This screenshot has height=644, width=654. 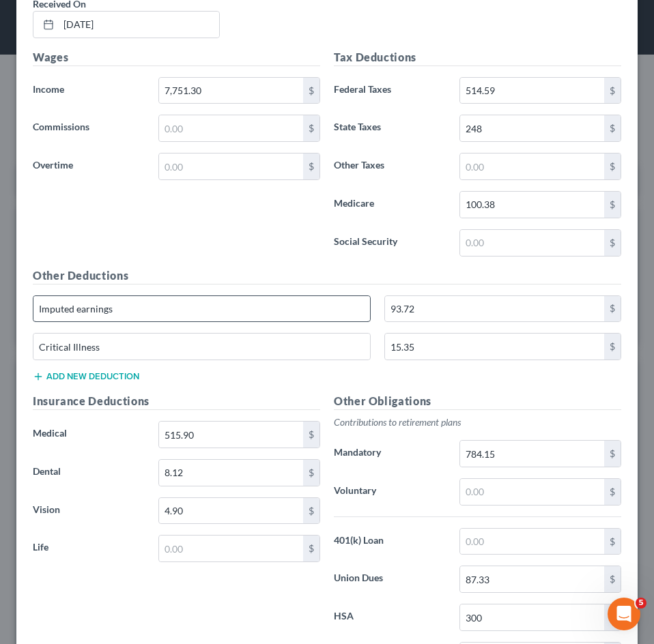 What do you see at coordinates (89, 128) in the screenshot?
I see `label: Commissions` at bounding box center [89, 128].